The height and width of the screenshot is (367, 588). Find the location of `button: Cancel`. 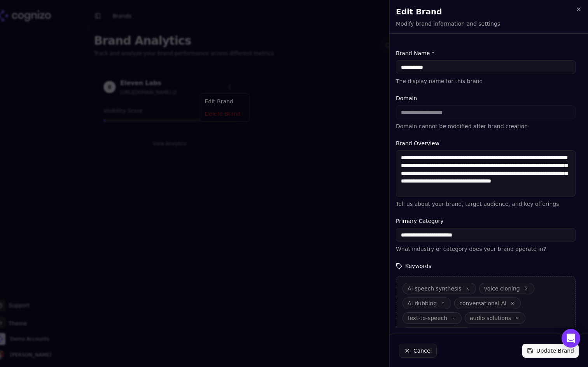

button: Cancel is located at coordinates (418, 351).